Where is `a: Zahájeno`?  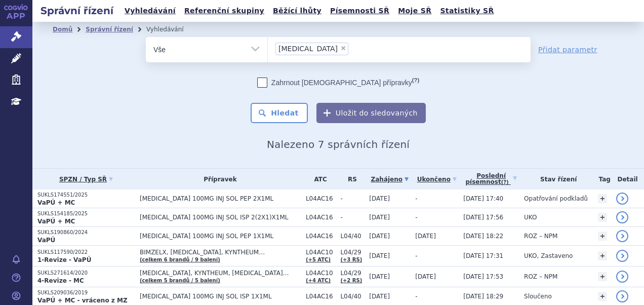
a: Zahájeno is located at coordinates (389, 179).